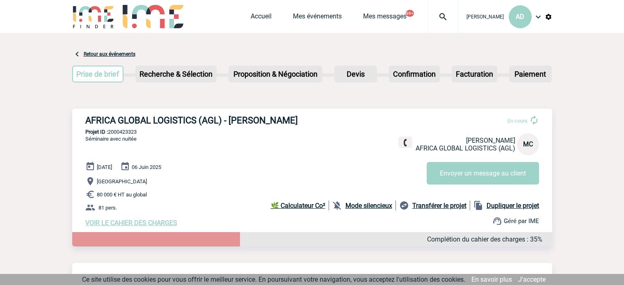 The width and height of the screenshot is (624, 285). I want to click on a: Retour aux événements, so click(110, 54).